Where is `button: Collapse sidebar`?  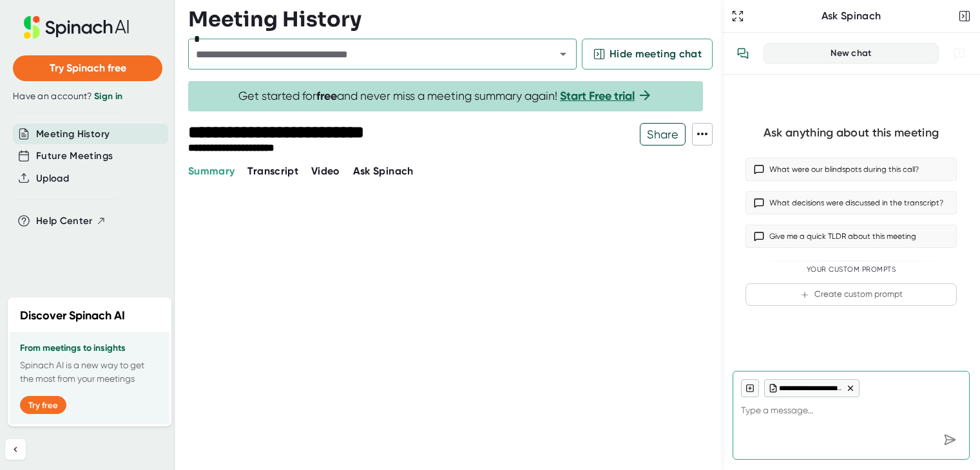
button: Collapse sidebar is located at coordinates (16, 449).